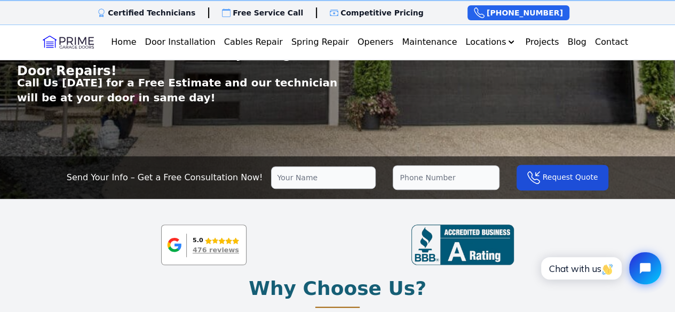  I want to click on p: Free Service Call, so click(268, 13).